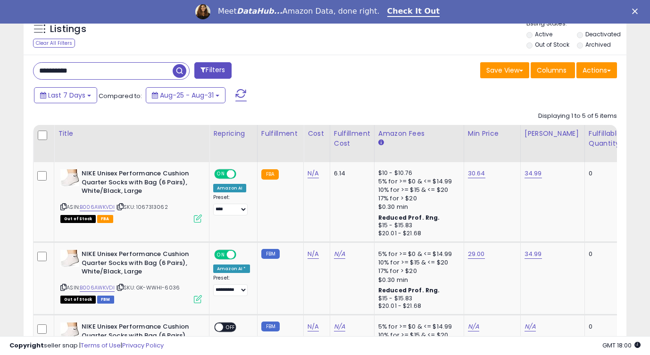 The image size is (650, 355). What do you see at coordinates (54, 43) in the screenshot?
I see `div: Clear All Filters` at bounding box center [54, 43].